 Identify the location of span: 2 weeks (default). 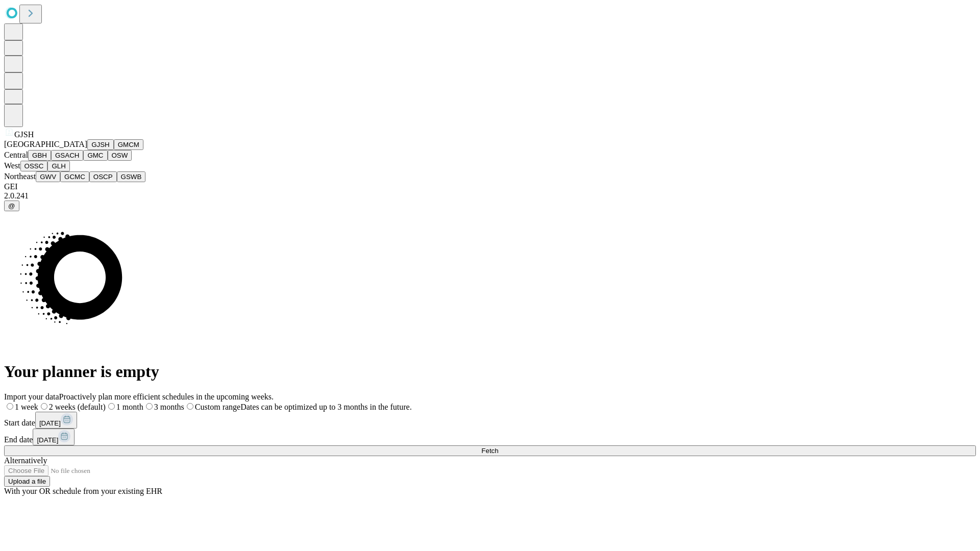
(77, 406).